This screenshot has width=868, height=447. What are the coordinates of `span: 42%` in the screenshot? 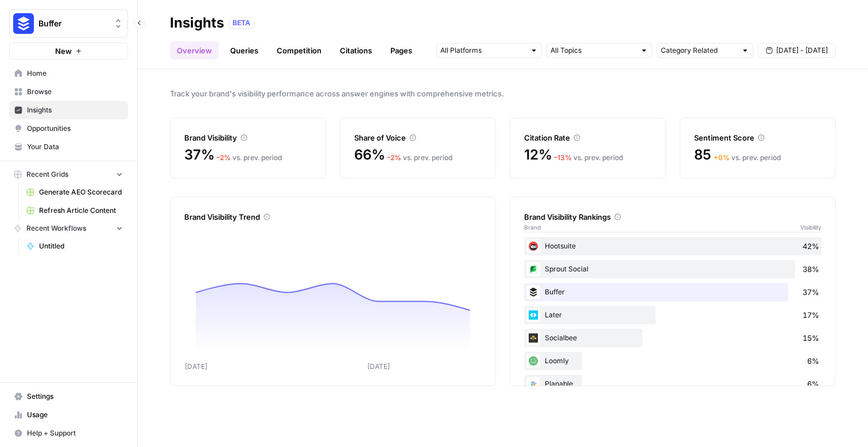 It's located at (810, 246).